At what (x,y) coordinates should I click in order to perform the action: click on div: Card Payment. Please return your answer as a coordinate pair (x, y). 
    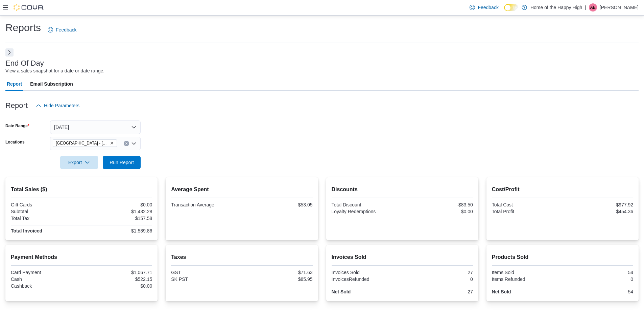
    Looking at the image, I should click on (45, 272).